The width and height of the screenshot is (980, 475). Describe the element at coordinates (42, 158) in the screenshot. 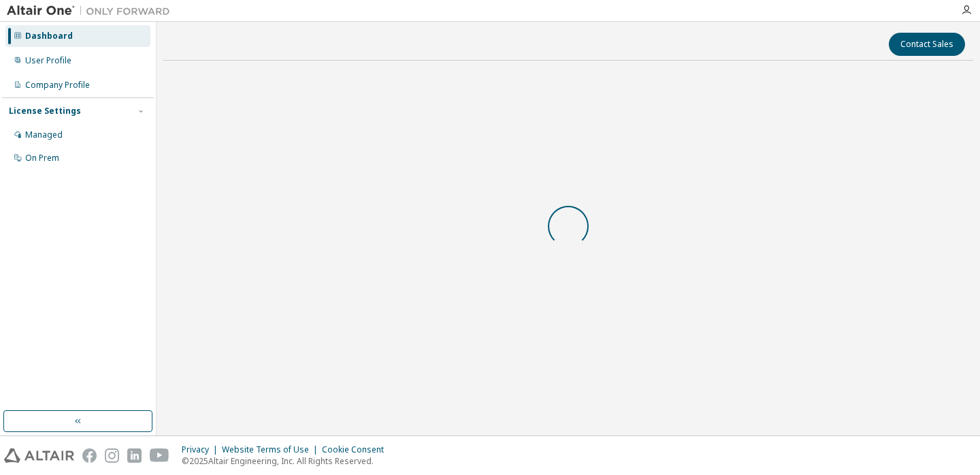

I see `div: On Prem` at that location.